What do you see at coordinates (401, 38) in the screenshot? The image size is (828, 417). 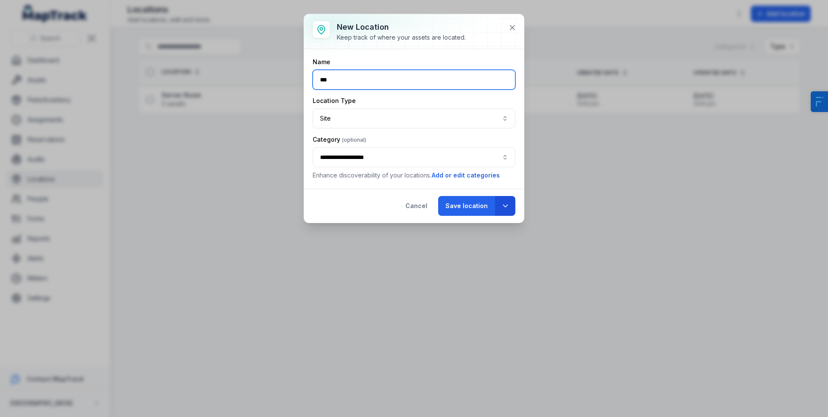 I see `div: Keep track of where your assets are located.` at bounding box center [401, 38].